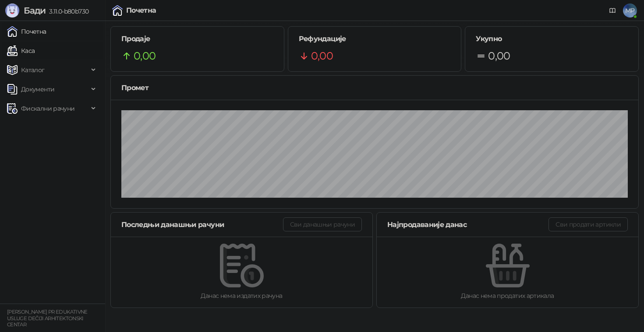  Describe the element at coordinates (48, 109) in the screenshot. I see `span: Фискални рачуни` at that location.